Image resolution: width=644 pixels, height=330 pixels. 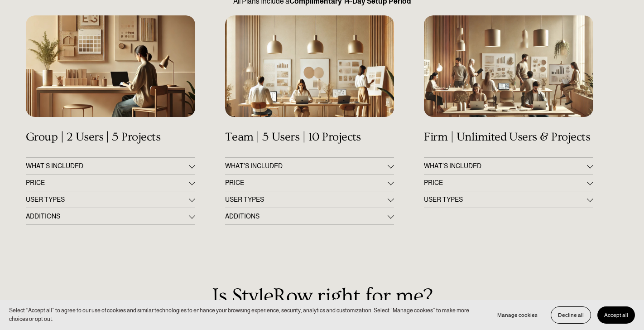 What do you see at coordinates (310, 137) in the screenshot?
I see `h4: Team | 5 Users | 10 Projects` at bounding box center [310, 137].